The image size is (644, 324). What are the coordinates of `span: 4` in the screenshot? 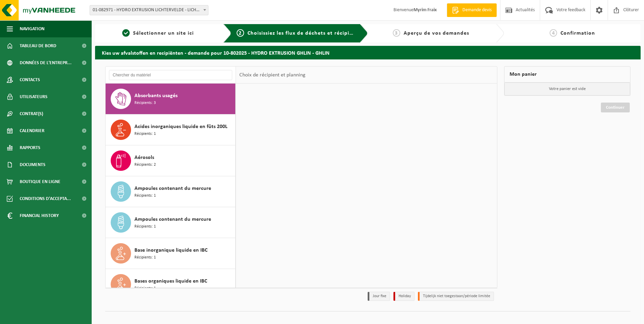 It's located at (554, 33).